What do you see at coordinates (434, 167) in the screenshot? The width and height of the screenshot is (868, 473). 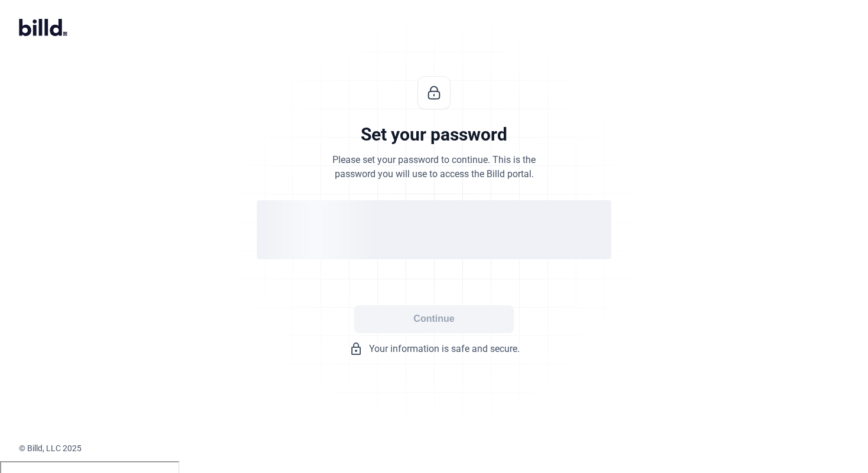 I see `div: Please set your password to continue. This is the password you will use to access the Billd portal.` at bounding box center [434, 167].